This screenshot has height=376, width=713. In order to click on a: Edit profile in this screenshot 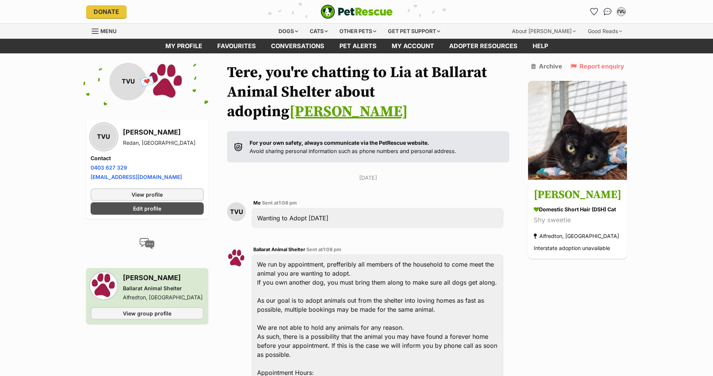, I will do `click(147, 208)`.